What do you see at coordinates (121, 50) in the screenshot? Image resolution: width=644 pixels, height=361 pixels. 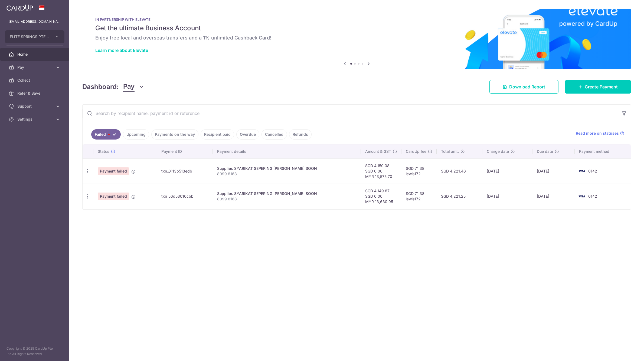 I see `a: Learn more about Elevate` at bounding box center [121, 50].